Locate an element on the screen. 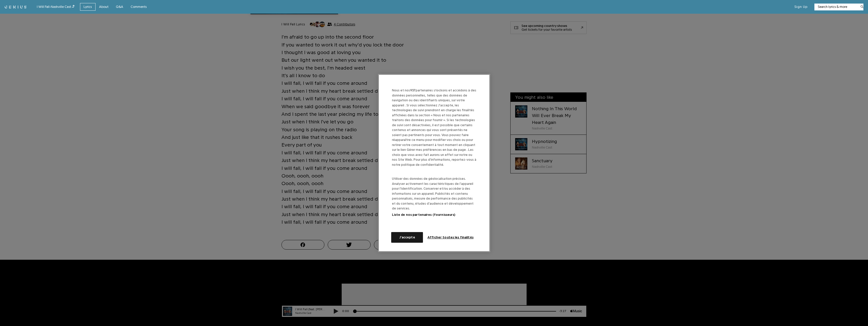  div: Nashville Cast is located at coordinates (33, 8).